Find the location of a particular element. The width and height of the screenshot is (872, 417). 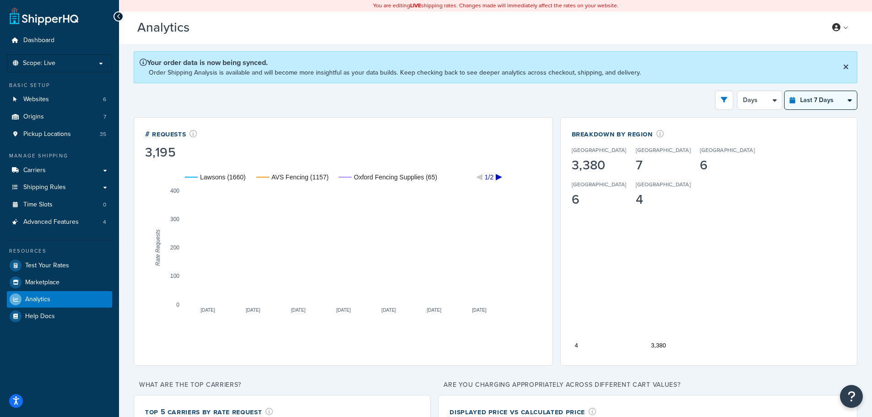

div: 7 is located at coordinates (663, 165).